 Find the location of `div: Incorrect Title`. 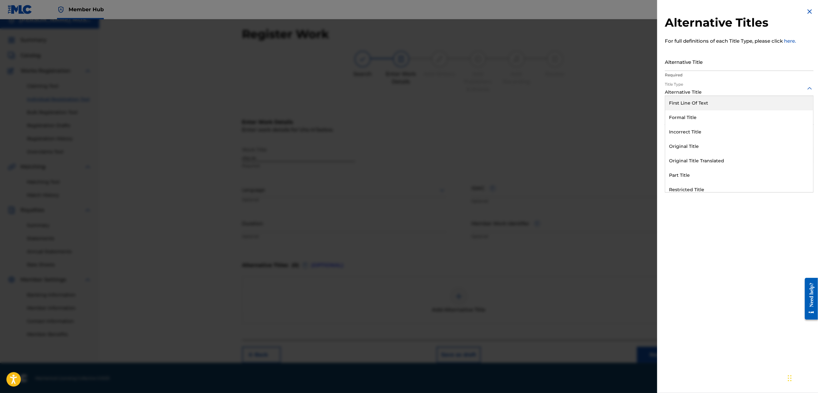

div: Incorrect Title is located at coordinates (740, 132).